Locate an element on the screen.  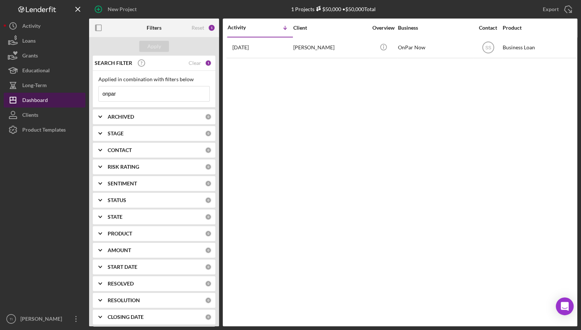
b: PRODUCT is located at coordinates (120, 234).